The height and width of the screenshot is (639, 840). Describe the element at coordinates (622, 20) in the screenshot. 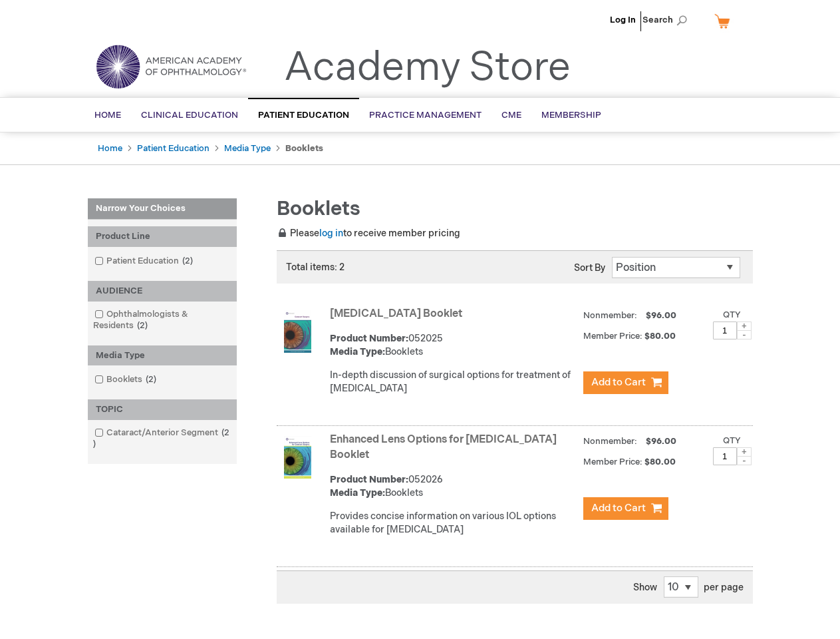

I see `a: Log In` at that location.